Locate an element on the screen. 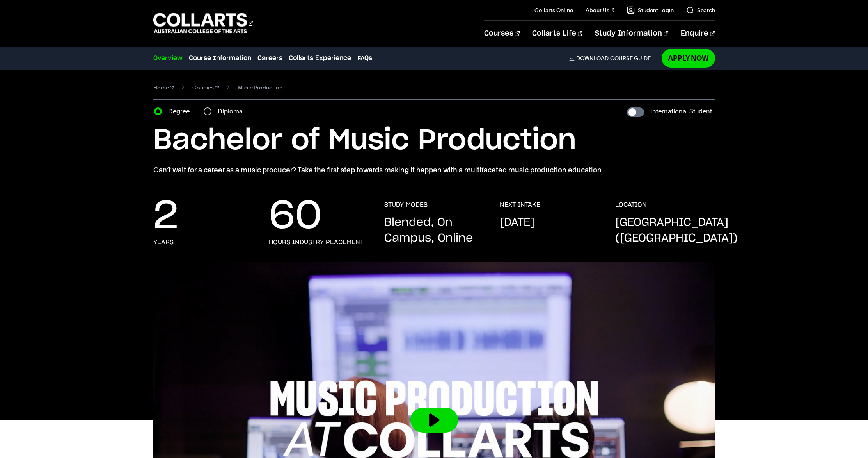  a: Overview is located at coordinates (168, 58).